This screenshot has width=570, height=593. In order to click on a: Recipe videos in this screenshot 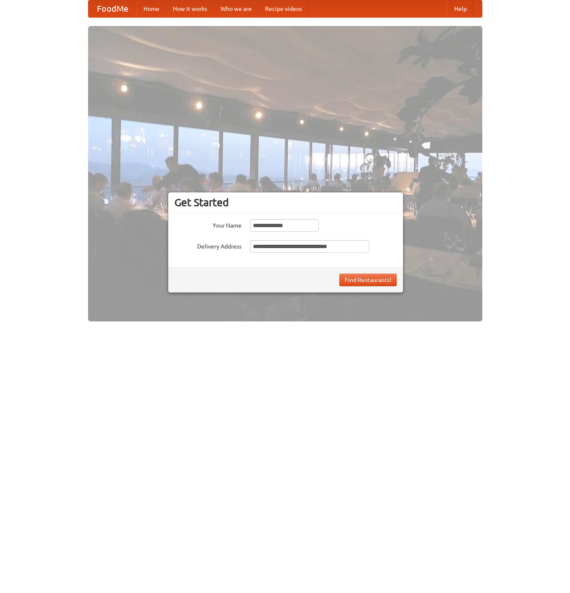, I will do `click(283, 9)`.